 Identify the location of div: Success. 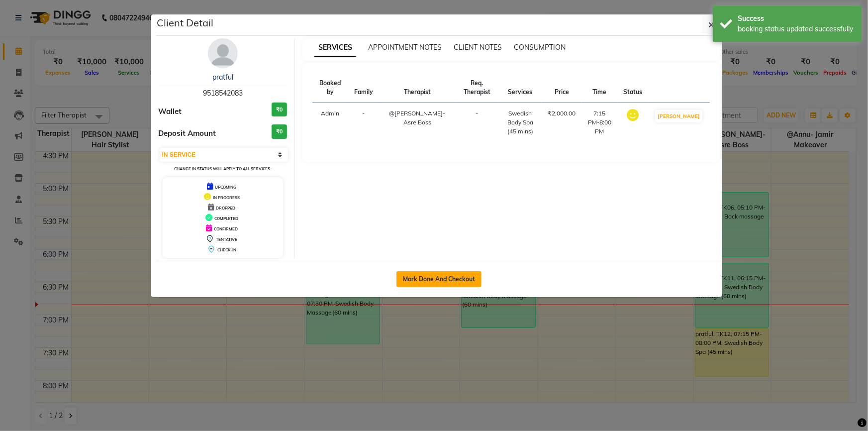
(796, 18).